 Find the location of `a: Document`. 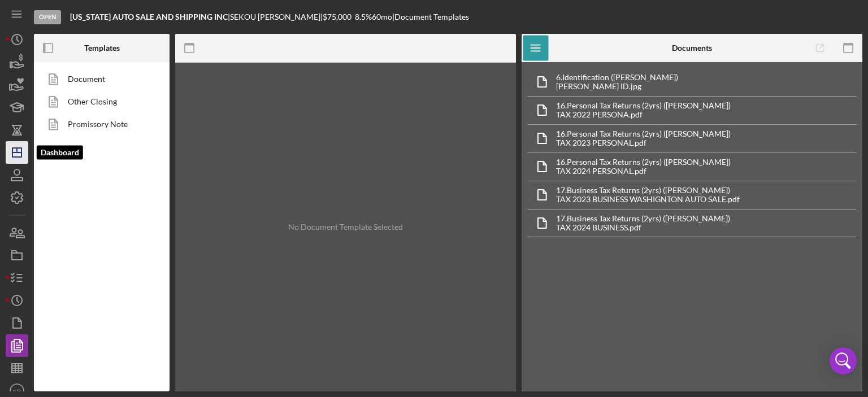

a: Document is located at coordinates (99, 79).